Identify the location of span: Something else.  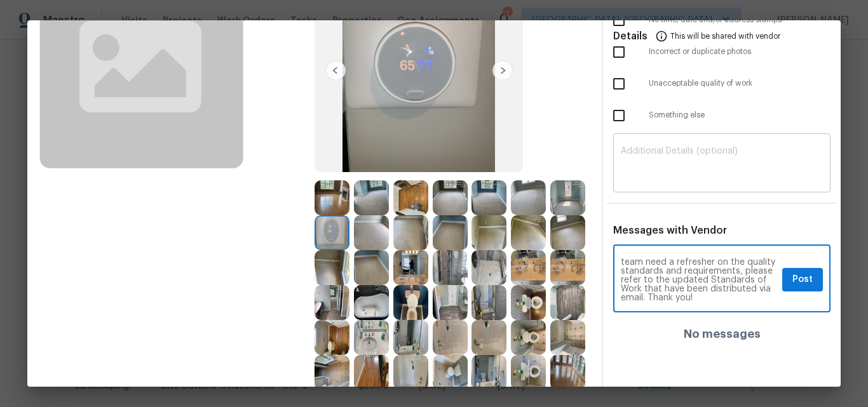
(740, 115).